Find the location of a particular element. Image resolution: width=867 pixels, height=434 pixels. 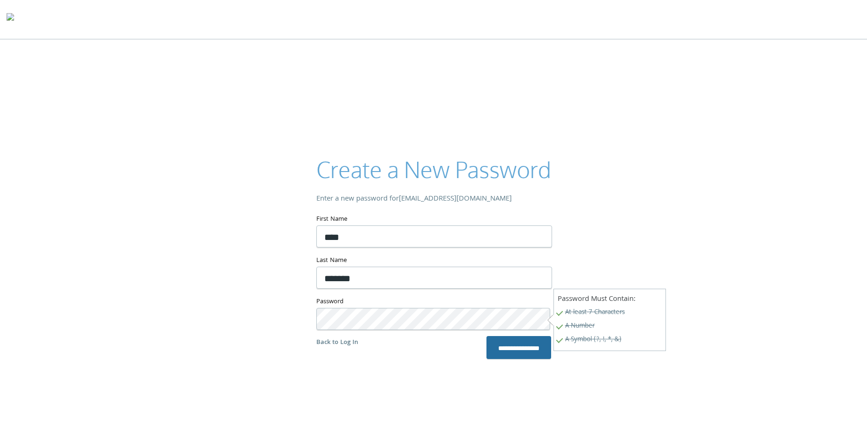

a: Back to Log In is located at coordinates (337, 343).